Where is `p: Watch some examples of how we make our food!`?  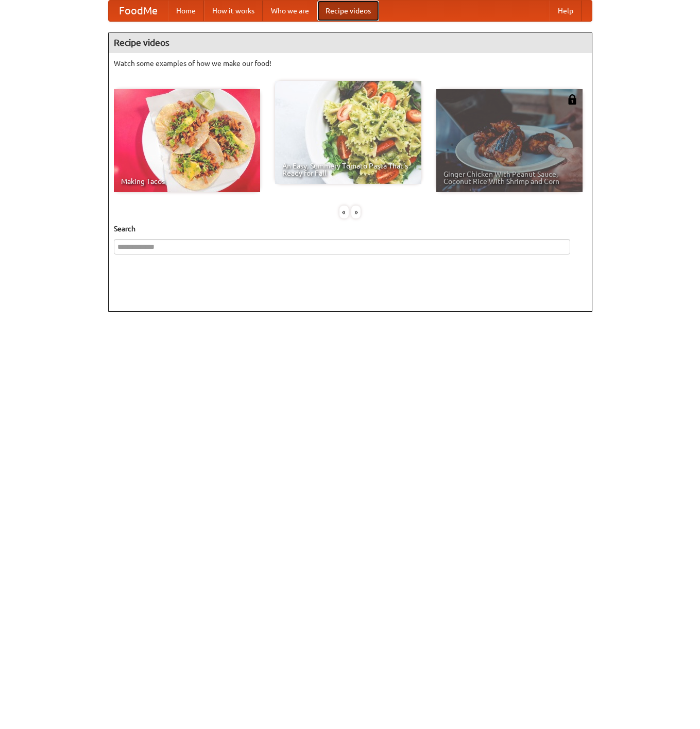
p: Watch some examples of how we make our food! is located at coordinates (350, 64).